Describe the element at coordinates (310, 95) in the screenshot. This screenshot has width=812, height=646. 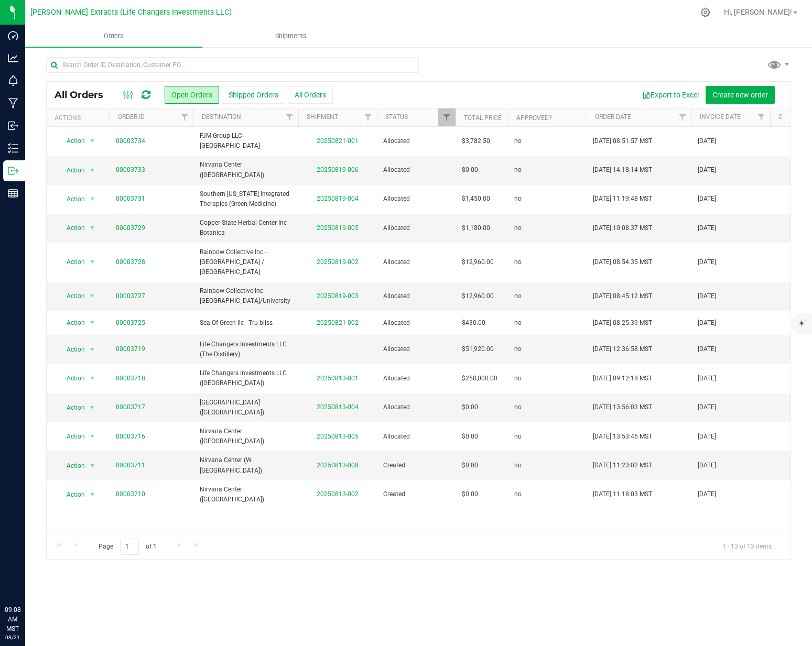
I see `button: All Orders` at that location.